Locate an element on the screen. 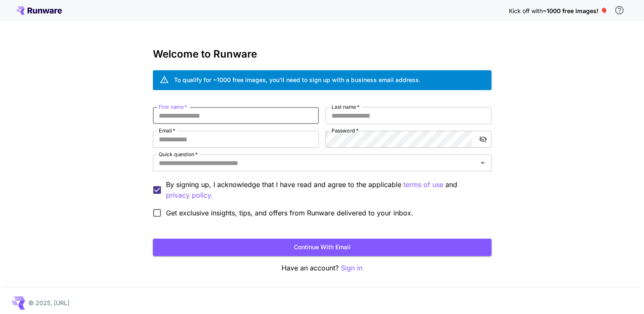 This screenshot has width=644, height=314. label: Email is located at coordinates (167, 130).